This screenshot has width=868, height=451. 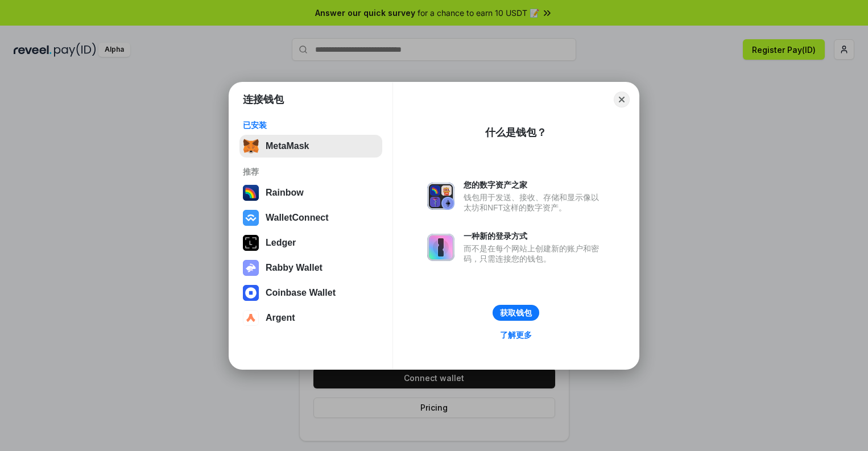 What do you see at coordinates (310, 218) in the screenshot?
I see `button: WalletConnect` at bounding box center [310, 218].